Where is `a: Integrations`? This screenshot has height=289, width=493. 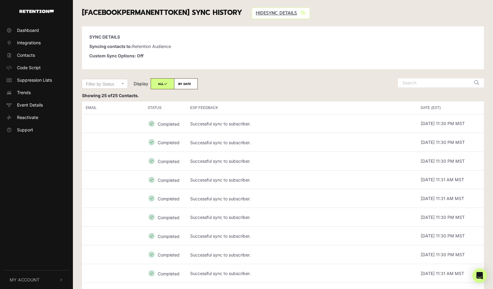
a: Integrations is located at coordinates (36, 43).